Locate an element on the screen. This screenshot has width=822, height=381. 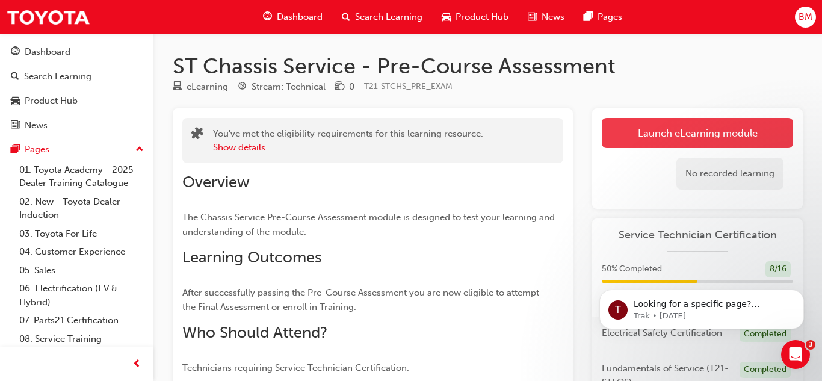
span: Who Should Attend? is located at coordinates (255, 332).